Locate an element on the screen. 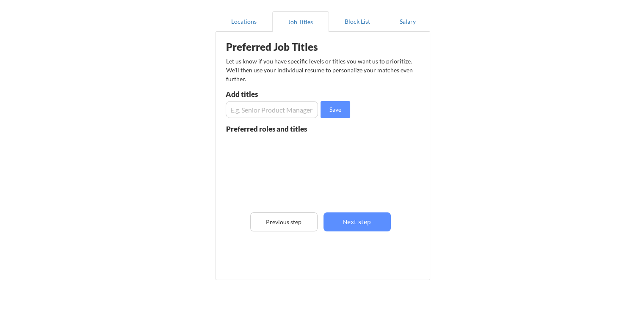 This screenshot has width=644, height=319. div: Let us know if you have specific levels or titles you want us to prioritize. We’ll then use your ... is located at coordinates (320, 70).